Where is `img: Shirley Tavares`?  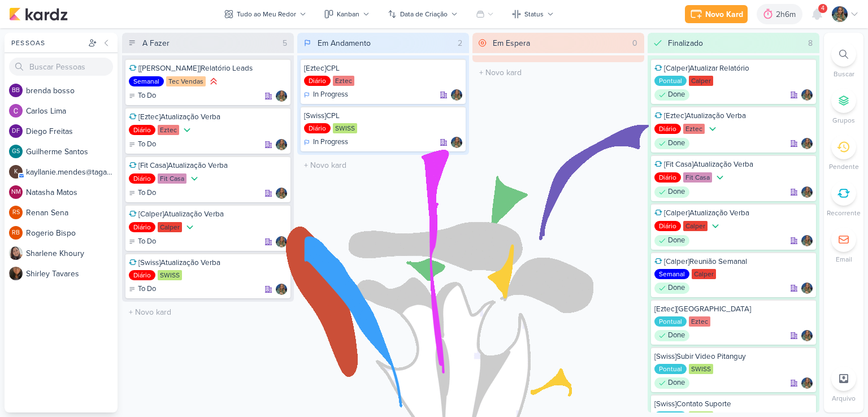 img: Shirley Tavares is located at coordinates (16, 274).